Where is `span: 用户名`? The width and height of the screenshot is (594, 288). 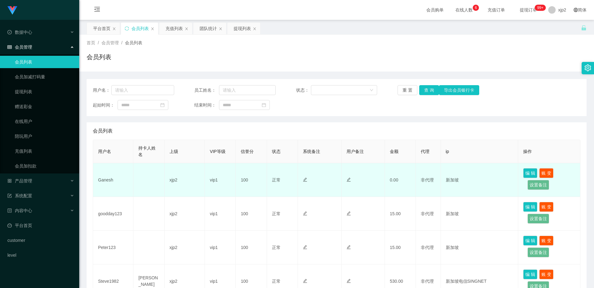 span: 用户名 is located at coordinates (105, 151).